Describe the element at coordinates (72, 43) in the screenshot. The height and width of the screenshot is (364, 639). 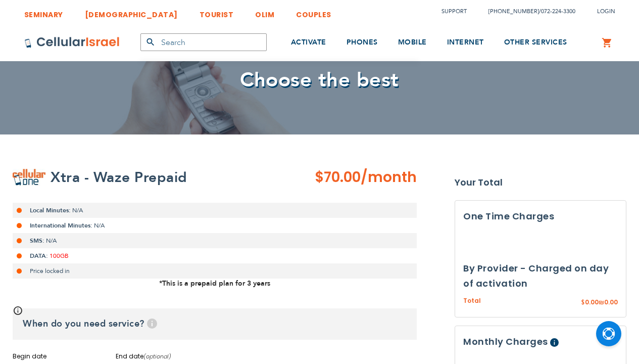
I see `img: Cellular Israel Logo` at that location.